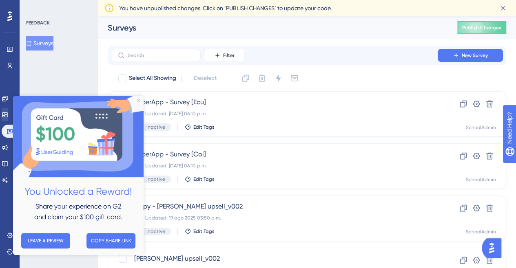  What do you see at coordinates (224, 55) in the screenshot?
I see `button: Filter` at bounding box center [224, 55].